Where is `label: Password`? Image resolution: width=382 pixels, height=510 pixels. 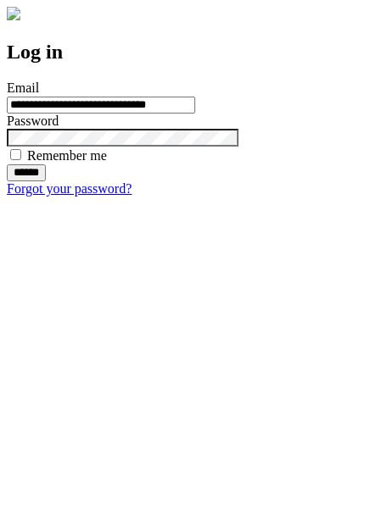
label: Password is located at coordinates (32, 120).